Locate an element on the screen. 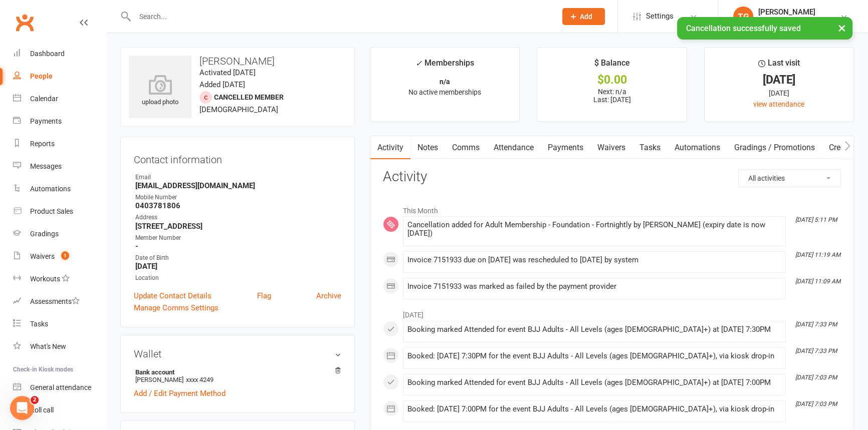 The image size is (868, 430). a: Gradings is located at coordinates (59, 234).